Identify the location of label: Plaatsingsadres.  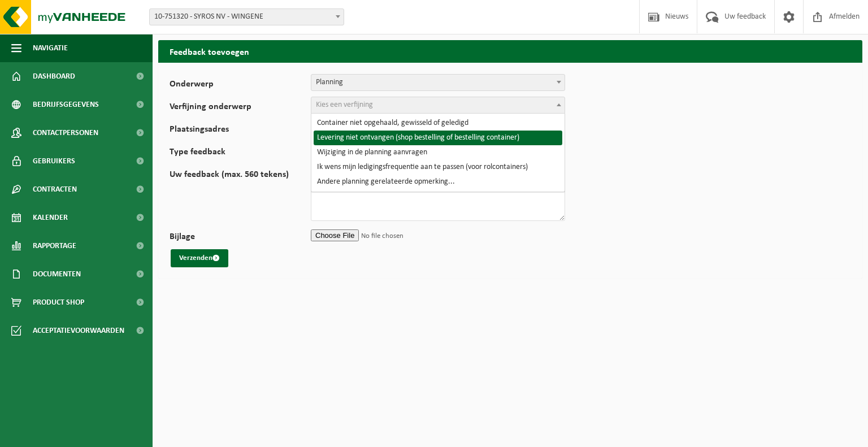
(240, 130).